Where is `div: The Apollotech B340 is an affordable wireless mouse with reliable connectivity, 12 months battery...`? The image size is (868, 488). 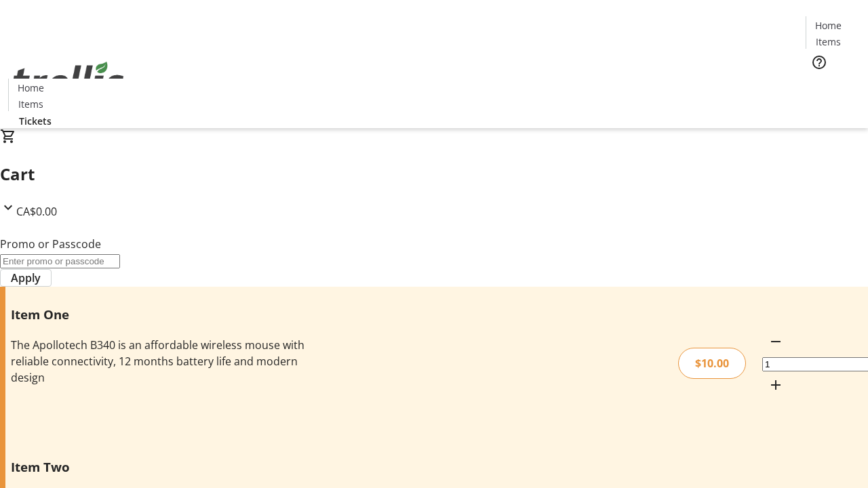
div: The Apollotech B340 is an affordable wireless mouse with reliable connectivity, 12 months battery... is located at coordinates (159, 361).